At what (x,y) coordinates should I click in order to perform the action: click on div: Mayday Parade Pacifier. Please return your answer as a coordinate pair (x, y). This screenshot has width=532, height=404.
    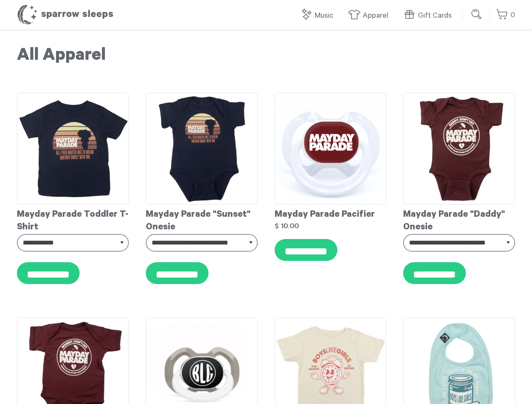
    Looking at the image, I should click on (331, 213).